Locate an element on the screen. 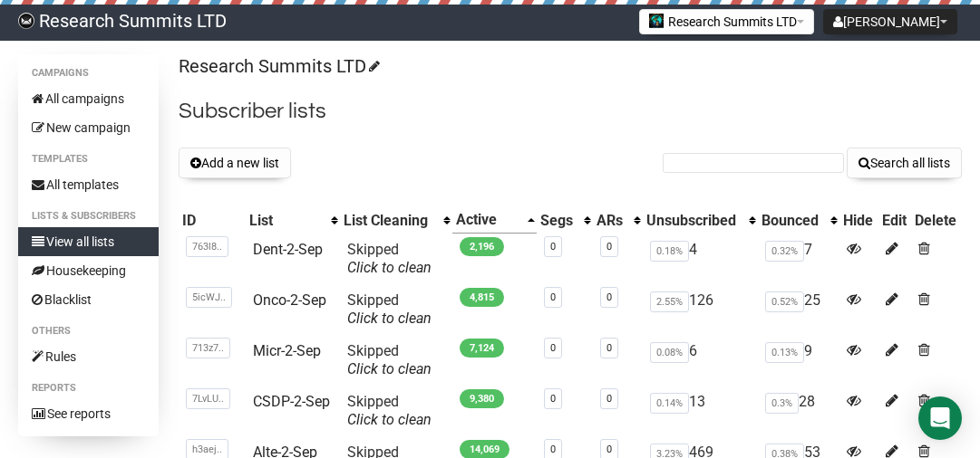 This screenshot has height=458, width=980. div: ARs is located at coordinates (611, 221).